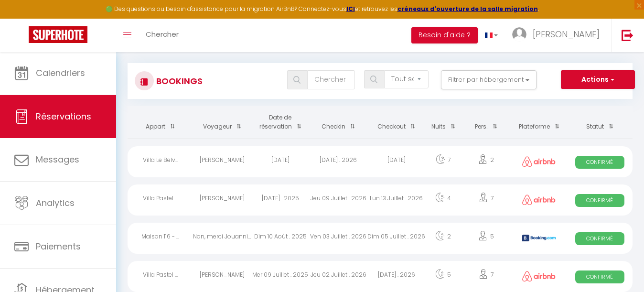 This screenshot has height=292, width=644. I want to click on strong: créneaux d'ouverture de la salle migration, so click(467, 9).